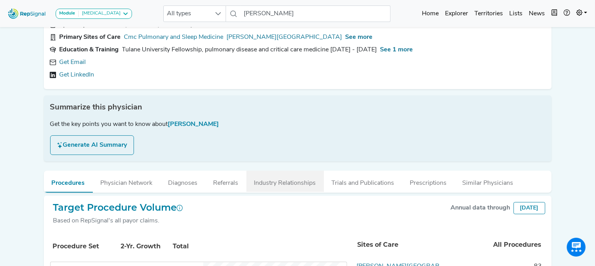 This screenshot has width=595, height=266. Describe the element at coordinates (456, 14) in the screenshot. I see `a: Explorer` at that location.